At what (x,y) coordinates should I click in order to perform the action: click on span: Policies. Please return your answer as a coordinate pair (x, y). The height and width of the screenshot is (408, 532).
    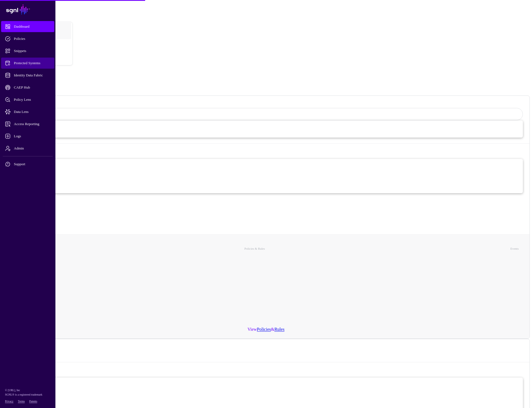
    Looking at the image, I should click on (32, 39).